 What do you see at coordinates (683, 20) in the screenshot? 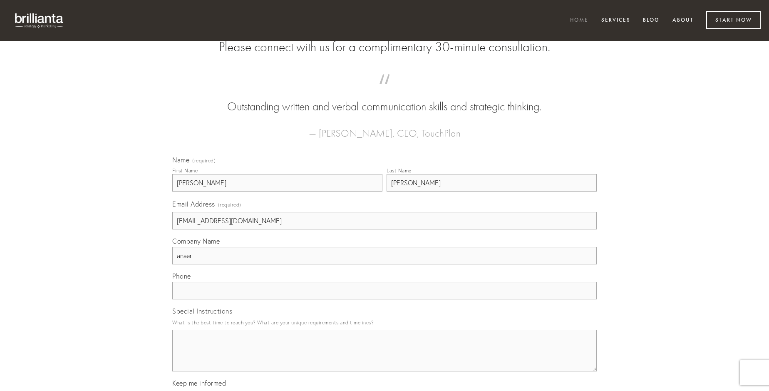
I see `a: About` at bounding box center [683, 20].